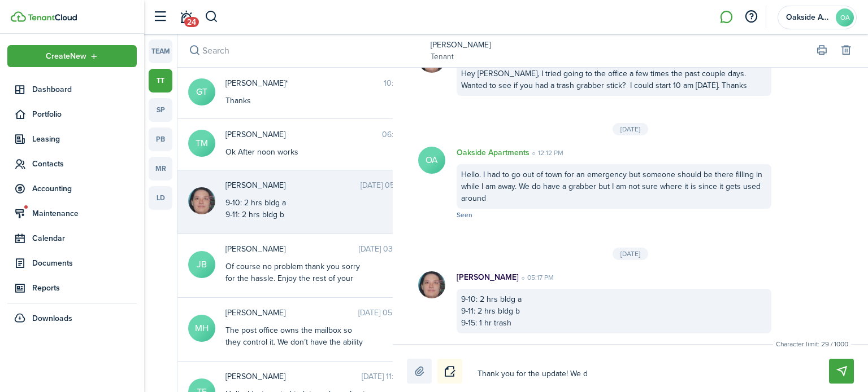 This screenshot has width=868, height=392. What do you see at coordinates (160, 169) in the screenshot?
I see `a: mr` at bounding box center [160, 169].